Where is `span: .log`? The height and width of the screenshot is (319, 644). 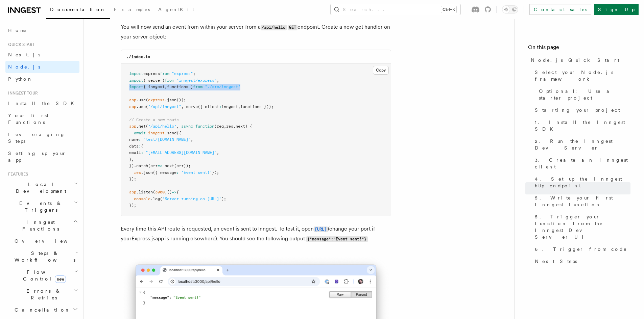 span: .log is located at coordinates (155, 198).